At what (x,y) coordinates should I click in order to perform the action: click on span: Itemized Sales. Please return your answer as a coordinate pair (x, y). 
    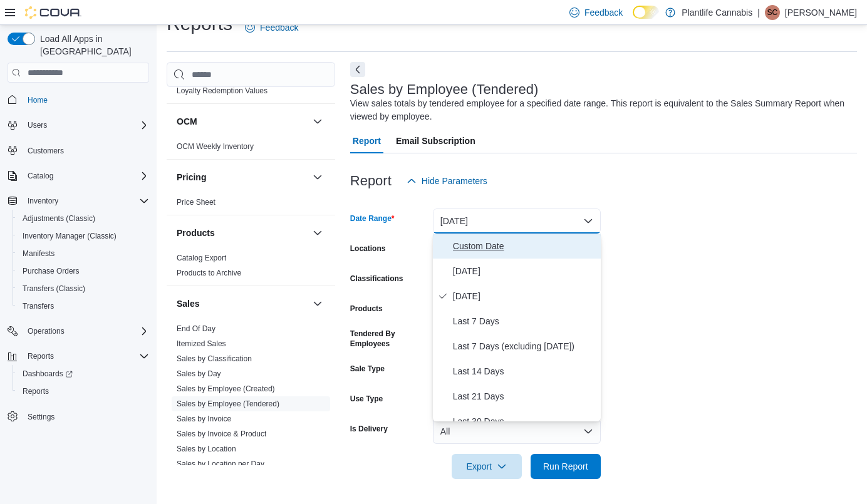
    Looking at the image, I should click on (201, 344).